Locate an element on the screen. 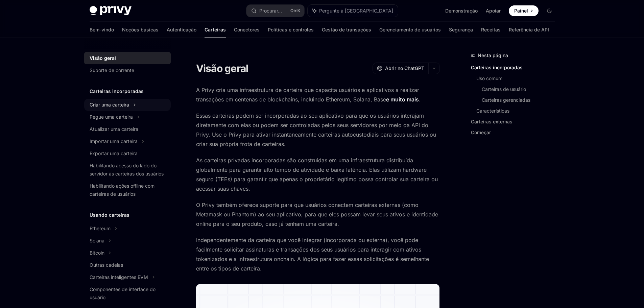 The width and height of the screenshot is (644, 308). a: Habilitando ações offline com carteiras de usuários is located at coordinates (128, 190).